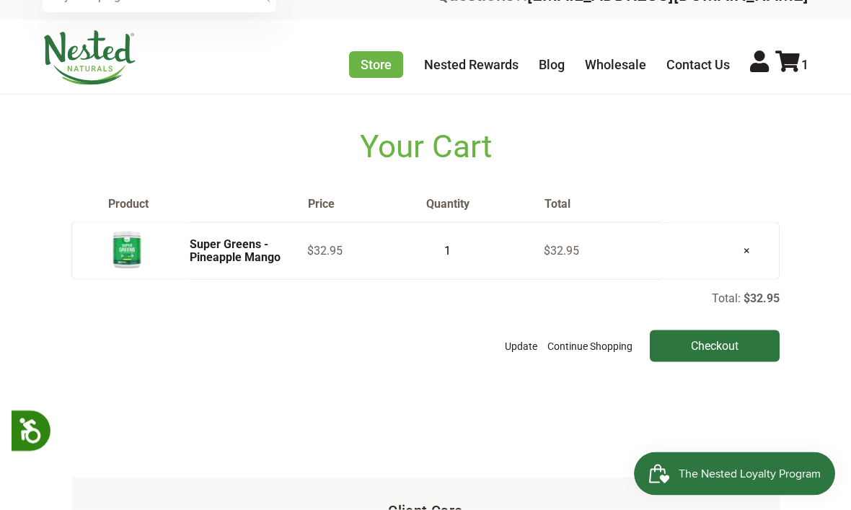 The height and width of the screenshot is (510, 851). Describe the element at coordinates (792, 65) in the screenshot. I see `a: 1` at that location.